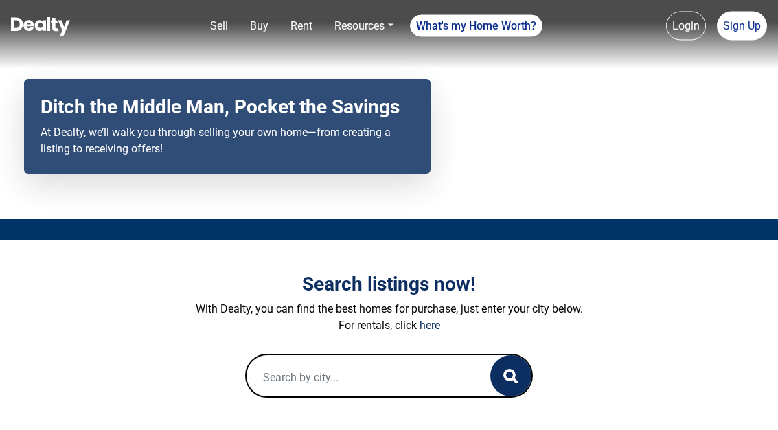  What do you see at coordinates (219, 26) in the screenshot?
I see `a: Sell` at bounding box center [219, 26].